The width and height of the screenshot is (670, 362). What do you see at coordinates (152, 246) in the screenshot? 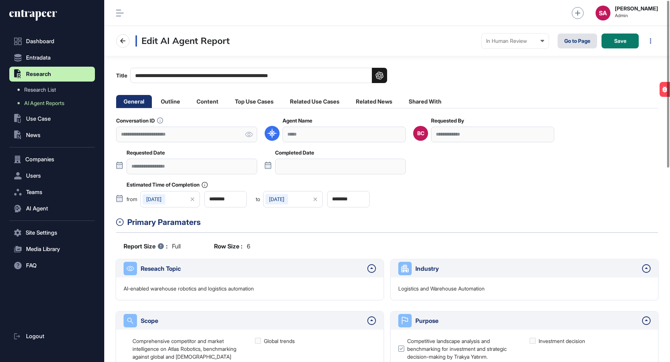
I see `div: full` at bounding box center [152, 246].